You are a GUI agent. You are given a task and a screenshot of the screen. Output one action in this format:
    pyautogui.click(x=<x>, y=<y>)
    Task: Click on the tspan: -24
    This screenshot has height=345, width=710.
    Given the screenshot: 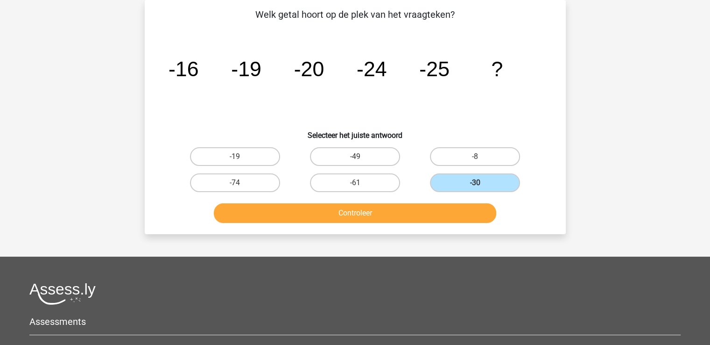 What is the action you would take?
    pyautogui.click(x=371, y=69)
    